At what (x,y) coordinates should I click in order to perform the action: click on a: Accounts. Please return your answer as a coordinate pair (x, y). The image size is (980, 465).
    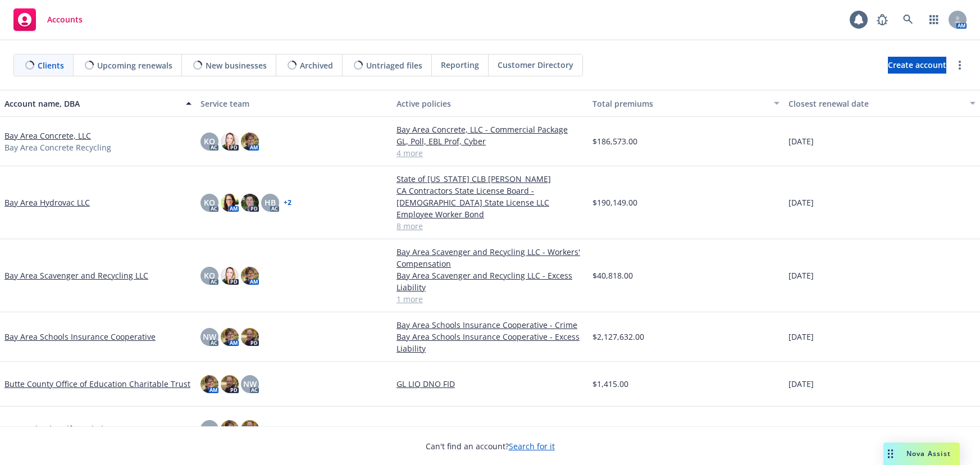
    Looking at the image, I should click on (48, 20).